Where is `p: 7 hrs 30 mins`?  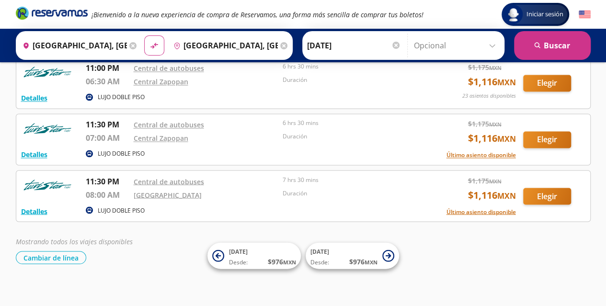
p: 7 hrs 30 mins is located at coordinates (355, 180).